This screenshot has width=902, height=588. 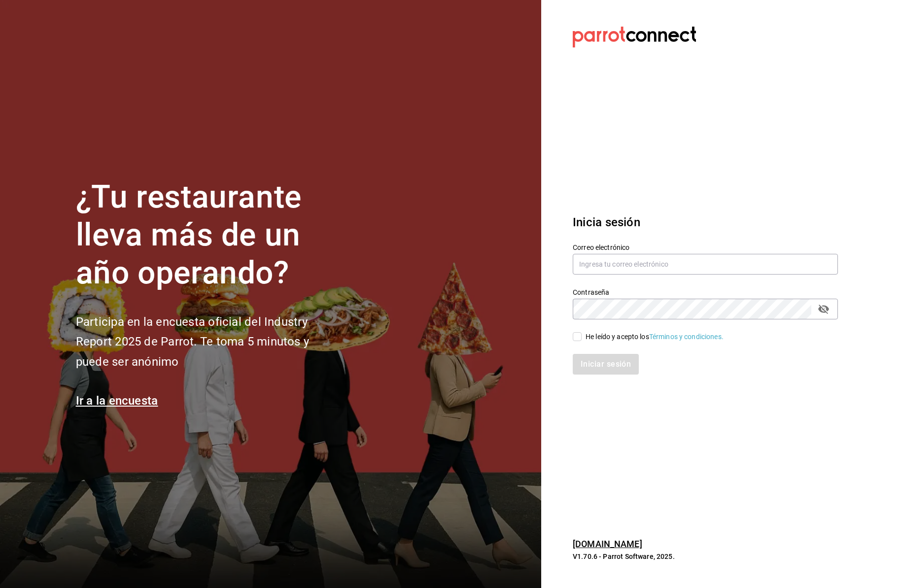 What do you see at coordinates (824, 309) in the screenshot?
I see `button: passwordField` at bounding box center [824, 309].